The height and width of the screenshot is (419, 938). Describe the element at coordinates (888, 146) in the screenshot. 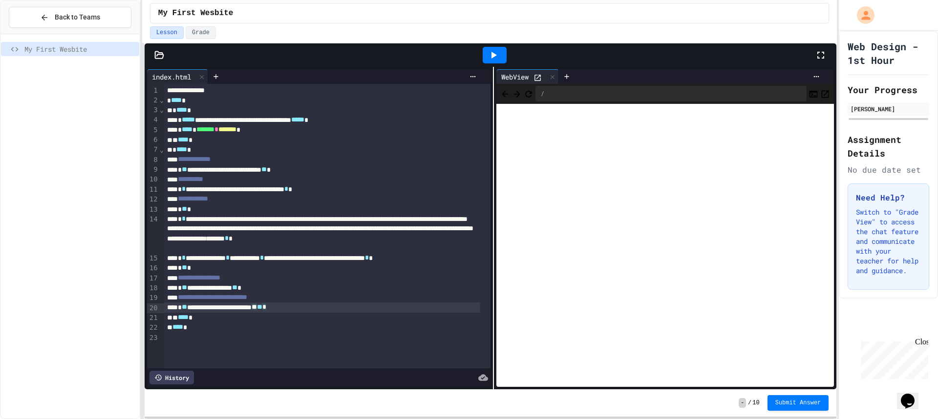

I see `h2: Assignment Details` at that location.